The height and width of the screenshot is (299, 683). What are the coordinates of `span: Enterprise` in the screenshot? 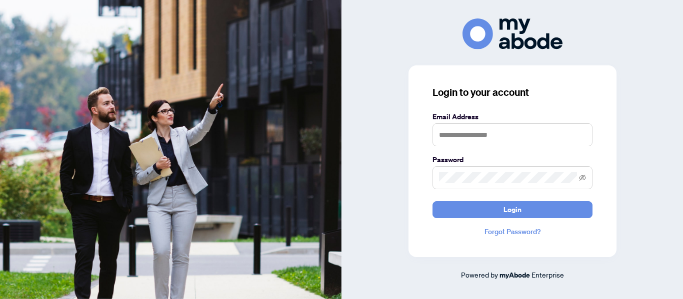 It's located at (547, 275).